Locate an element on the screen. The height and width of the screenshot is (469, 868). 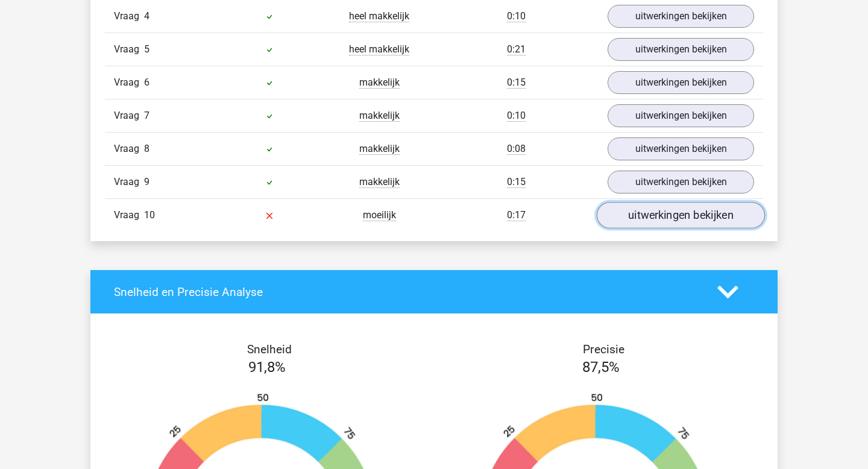
span: 87,5% is located at coordinates (601, 367).